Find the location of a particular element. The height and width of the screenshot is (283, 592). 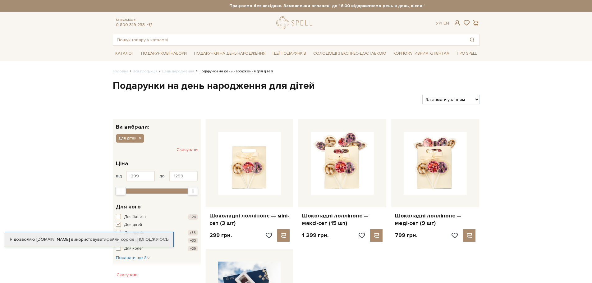

span: +30 is located at coordinates (193, 240).